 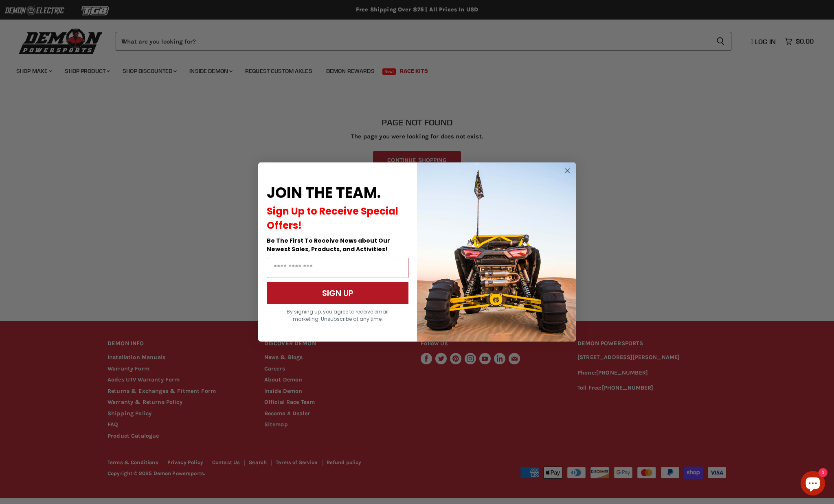 What do you see at coordinates (568, 170) in the screenshot?
I see `button: Close dialog` at bounding box center [568, 170].